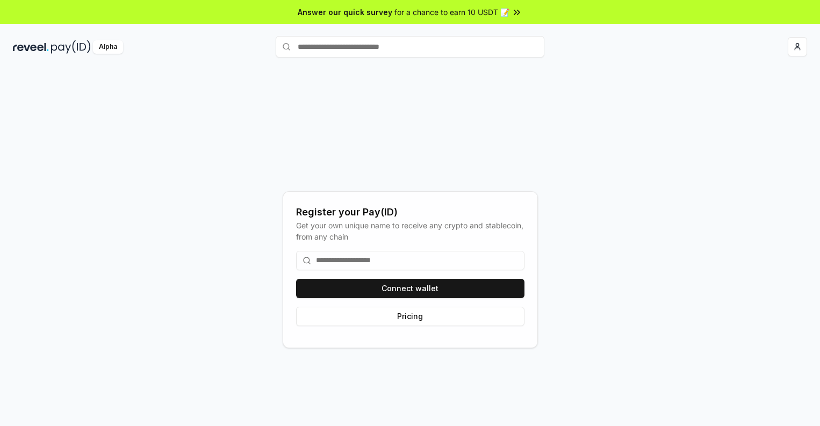 The image size is (820, 426). What do you see at coordinates (410, 316) in the screenshot?
I see `button: Pricing` at bounding box center [410, 316].